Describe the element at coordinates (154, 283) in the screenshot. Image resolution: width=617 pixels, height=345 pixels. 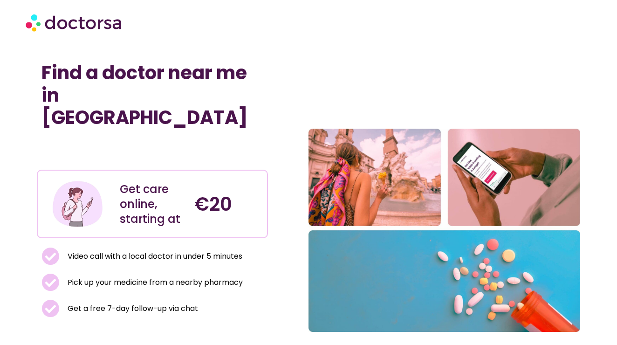
I see `span: Pick up your medicine from a nearby pharmacy` at that location.